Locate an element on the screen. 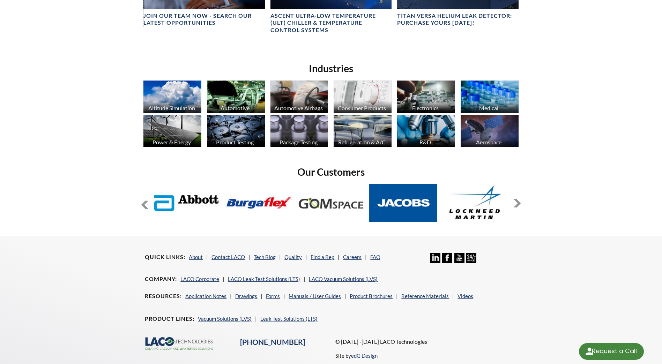 This screenshot has width=662, height=364. a: Medical is located at coordinates (490, 98).